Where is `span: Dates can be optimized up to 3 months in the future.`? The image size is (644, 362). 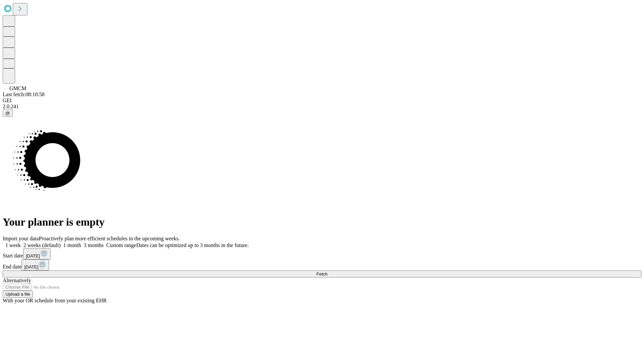
span: Dates can be optimized up to 3 months in the future. is located at coordinates (192, 245).